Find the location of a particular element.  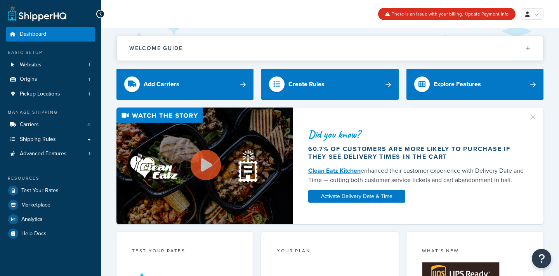

a: Dashboard is located at coordinates (50, 34).